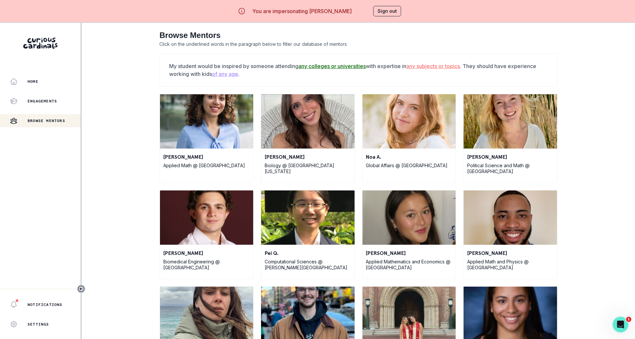 The image size is (635, 339). Describe the element at coordinates (510, 217) in the screenshot. I see `img: David H.'s profile photo` at that location.